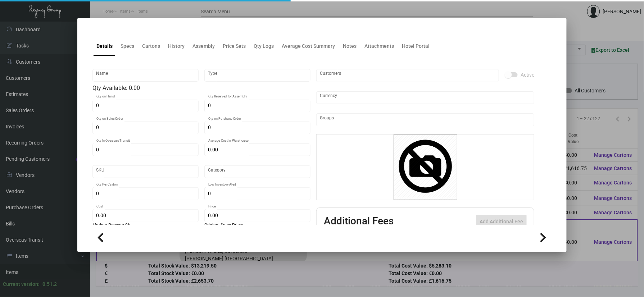  What do you see at coordinates (309, 46) in the screenshot?
I see `div: Average Cost Summary` at bounding box center [309, 46].